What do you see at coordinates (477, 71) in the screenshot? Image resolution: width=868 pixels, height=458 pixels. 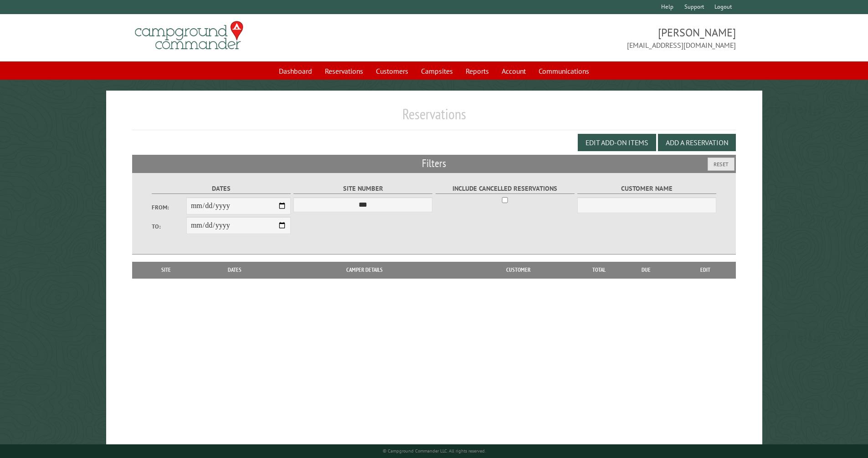 I see `a: Reports` at bounding box center [477, 71].